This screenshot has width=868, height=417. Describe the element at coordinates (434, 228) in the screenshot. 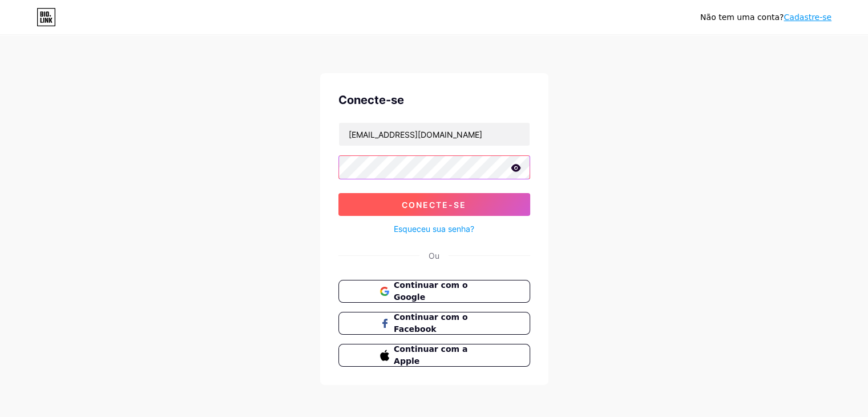

I see `font: Esqueceu sua senha?` at that location.